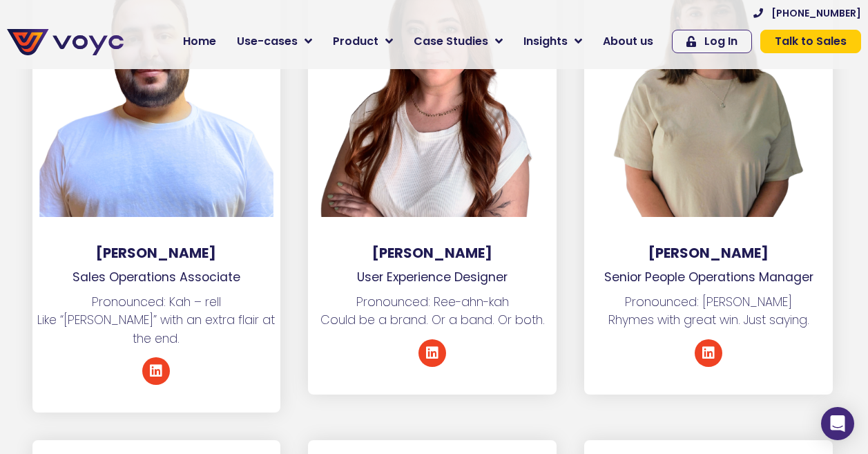 The image size is (868, 454). Describe the element at coordinates (721, 42) in the screenshot. I see `span: Log In` at that location.